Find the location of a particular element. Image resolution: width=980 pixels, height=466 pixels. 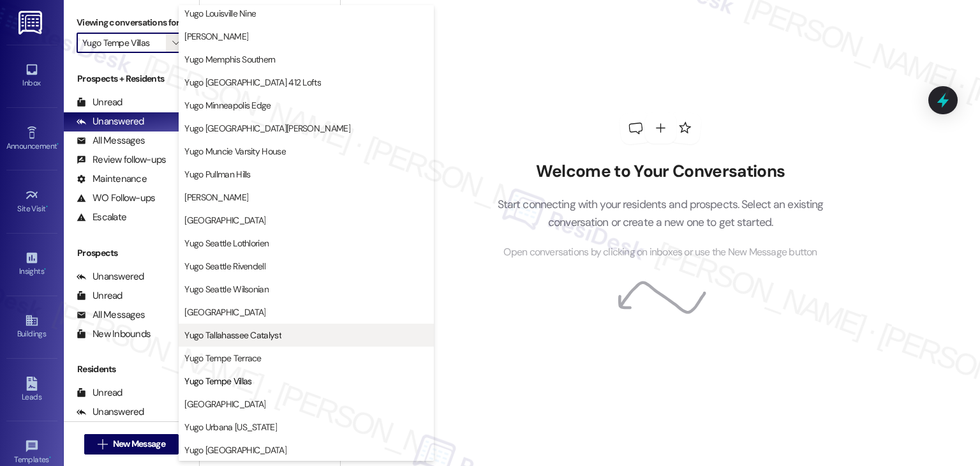

a: Insights • is located at coordinates (32, 264).